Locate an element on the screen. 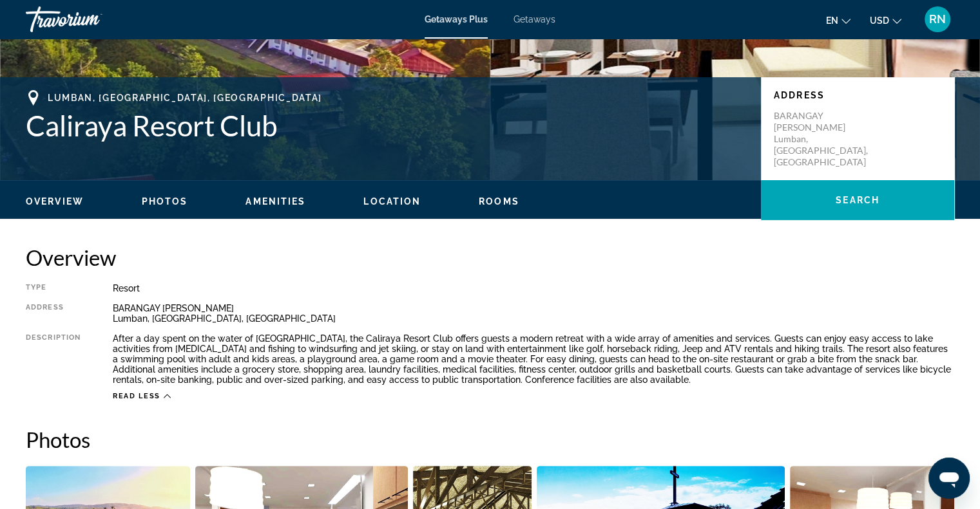  button: Location is located at coordinates (392, 202).